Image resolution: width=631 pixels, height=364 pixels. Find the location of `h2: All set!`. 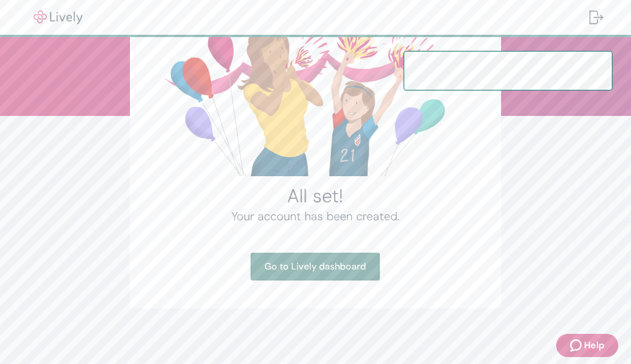

h2: All set! is located at coordinates (316, 196).